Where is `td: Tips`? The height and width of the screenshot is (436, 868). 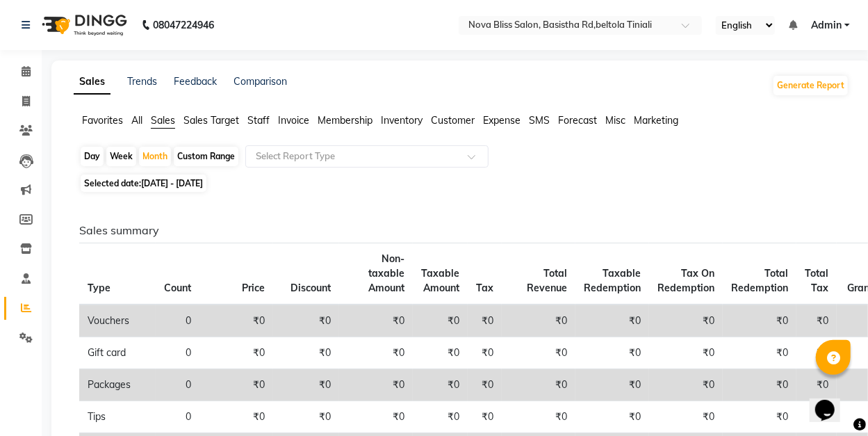
td: Tips is located at coordinates (117, 417).